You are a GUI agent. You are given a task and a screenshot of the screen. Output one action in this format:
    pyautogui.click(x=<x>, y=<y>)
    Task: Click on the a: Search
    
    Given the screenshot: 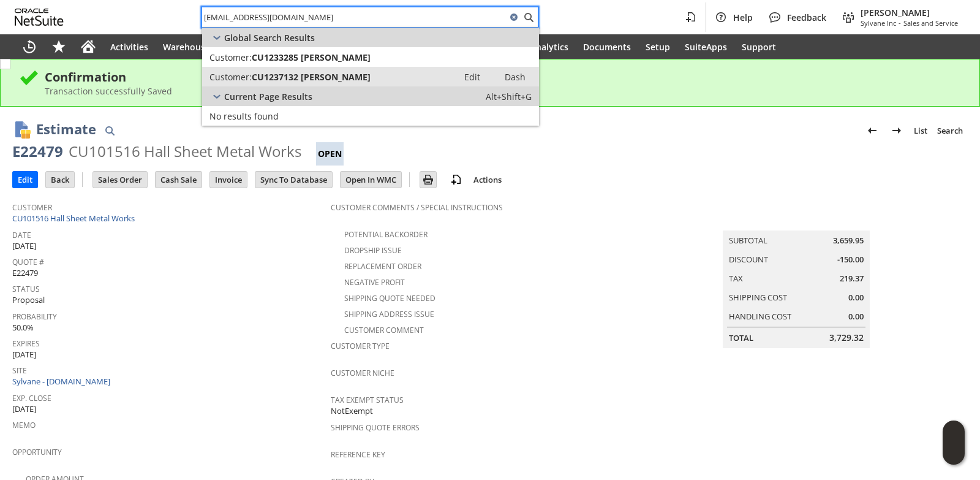 What is the action you would take?
    pyautogui.click(x=950, y=131)
    